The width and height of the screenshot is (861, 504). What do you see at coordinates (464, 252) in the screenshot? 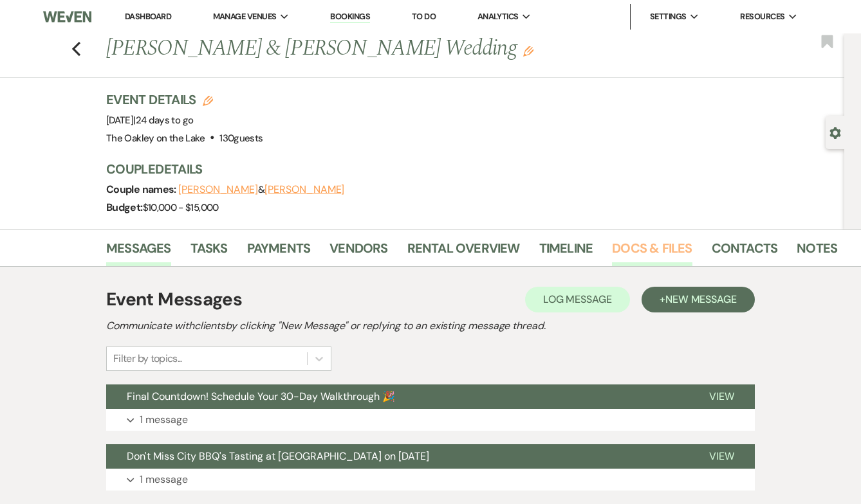
I see `a: Rental Overview` at bounding box center [464, 252].